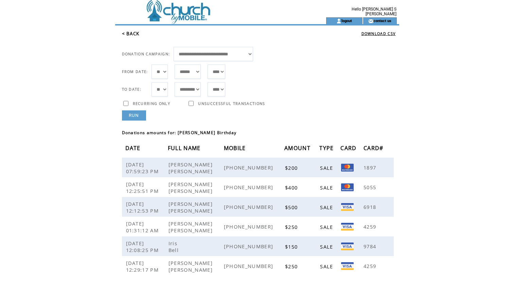  What do you see at coordinates (371, 167) in the screenshot?
I see `span: 1897` at bounding box center [371, 167].